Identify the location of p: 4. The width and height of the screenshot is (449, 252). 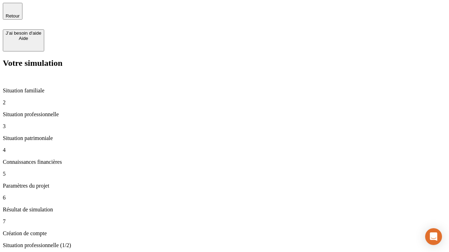
(224, 150).